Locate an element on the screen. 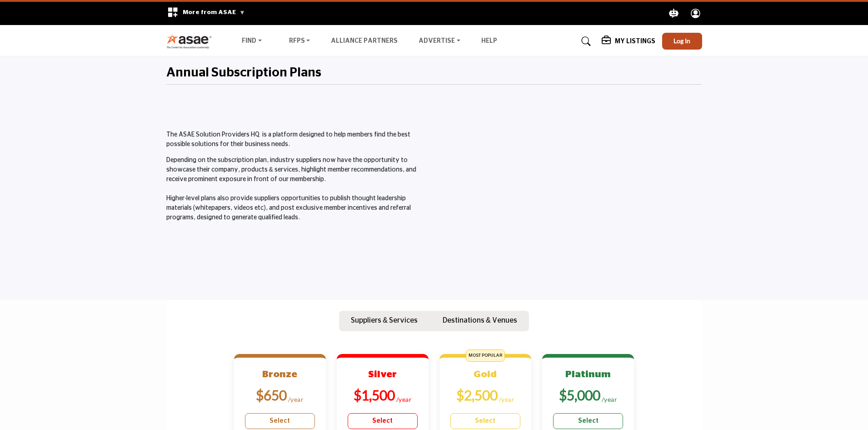 The width and height of the screenshot is (868, 430). p: Destinations & Venues is located at coordinates (480, 320).